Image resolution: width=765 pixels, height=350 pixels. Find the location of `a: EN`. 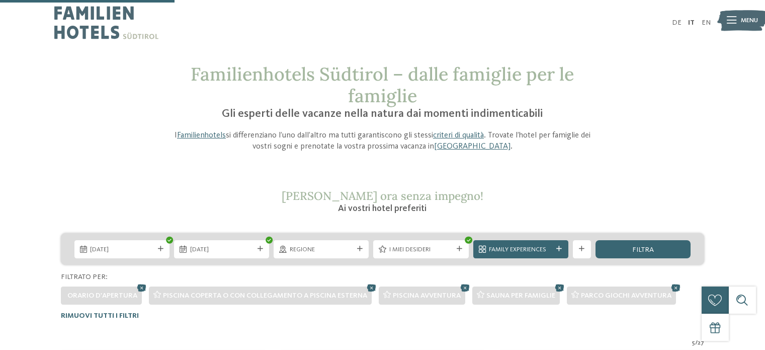

a: EN is located at coordinates (706, 23).